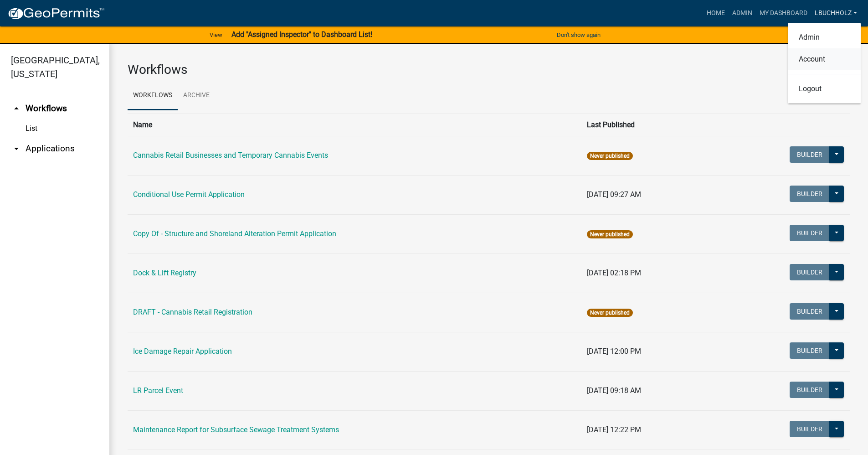 The height and width of the screenshot is (455, 868). What do you see at coordinates (153, 96) in the screenshot?
I see `a: Workflows` at bounding box center [153, 96].